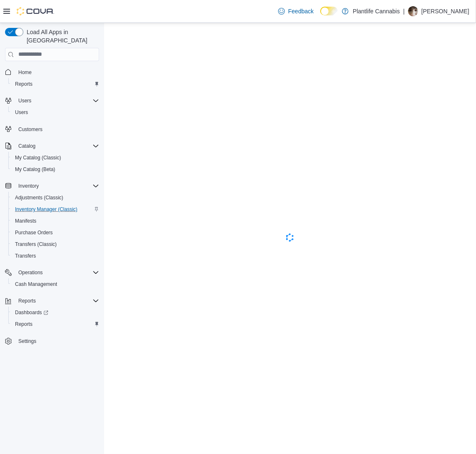  I want to click on span: Dark Mode, so click(320, 15).